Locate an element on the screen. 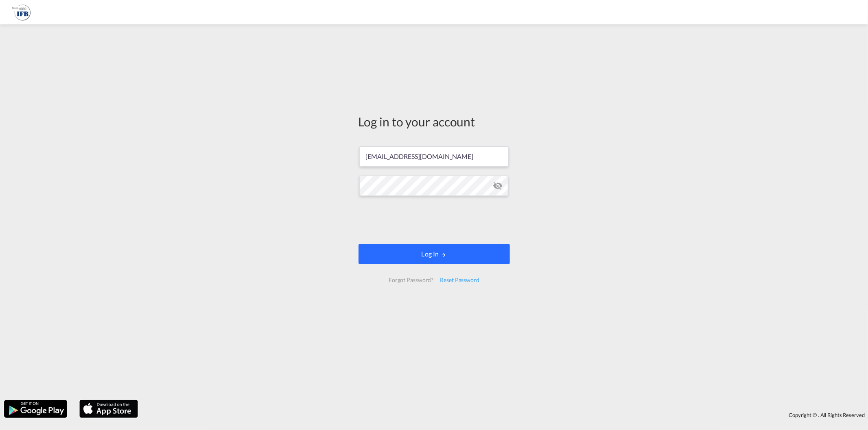  md-icon: icon-eye-off is located at coordinates (497, 186).